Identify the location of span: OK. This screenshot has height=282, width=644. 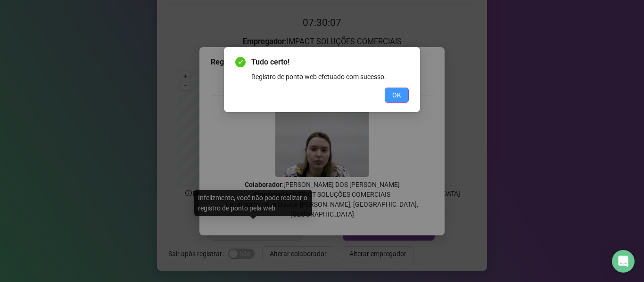
(397, 95).